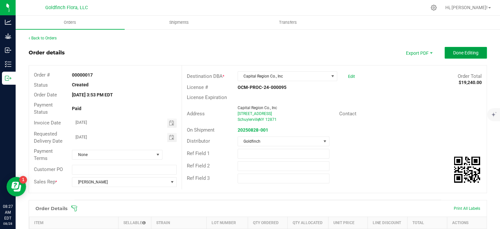 This screenshot has height=229, width=500. I want to click on a: 20250828-001, so click(253, 130).